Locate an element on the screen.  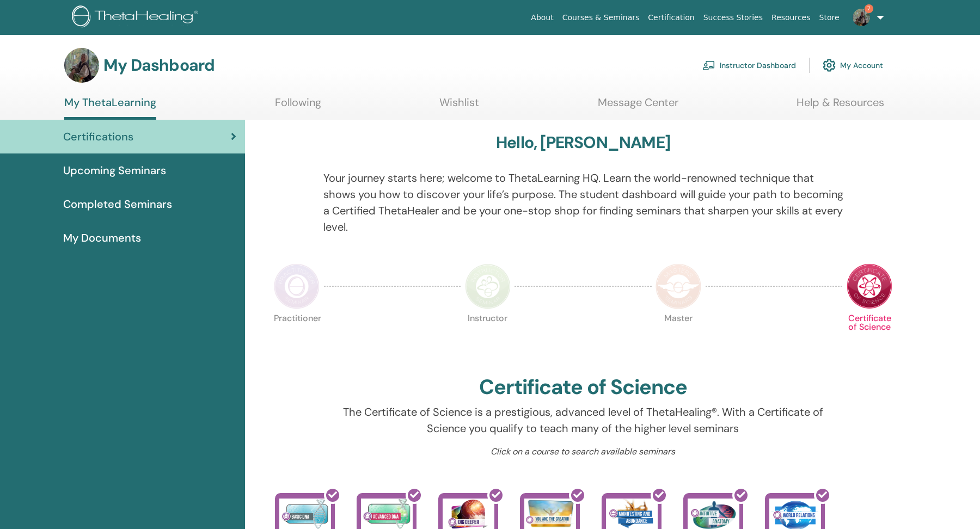
p: Your journey starts here; welcome to ThetaLearning HQ. Learn the world-renowned technique that sh... is located at coordinates (583, 202).